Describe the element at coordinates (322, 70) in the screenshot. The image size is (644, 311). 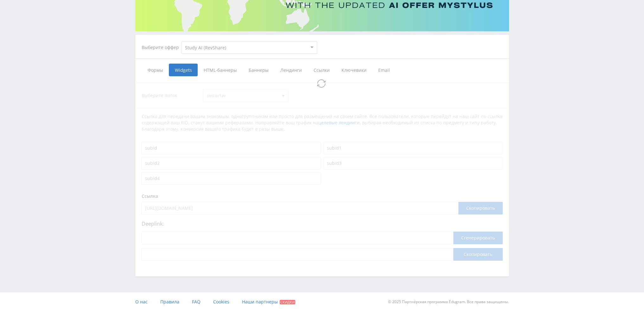
I see `span: Ссылки` at that location.